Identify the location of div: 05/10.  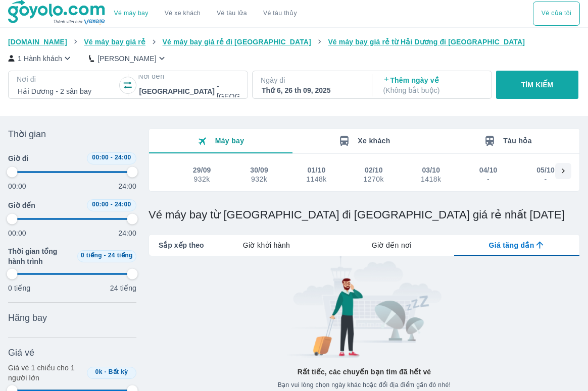
(546, 170).